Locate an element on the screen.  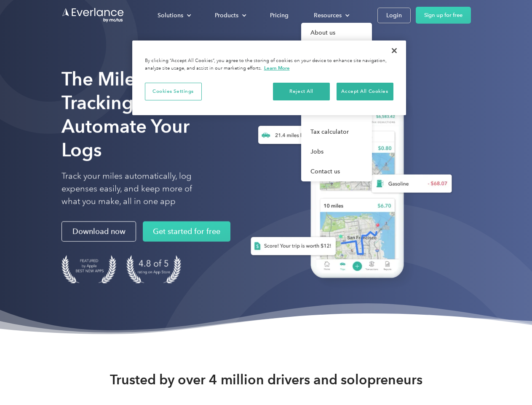
a: Login is located at coordinates (394, 16).